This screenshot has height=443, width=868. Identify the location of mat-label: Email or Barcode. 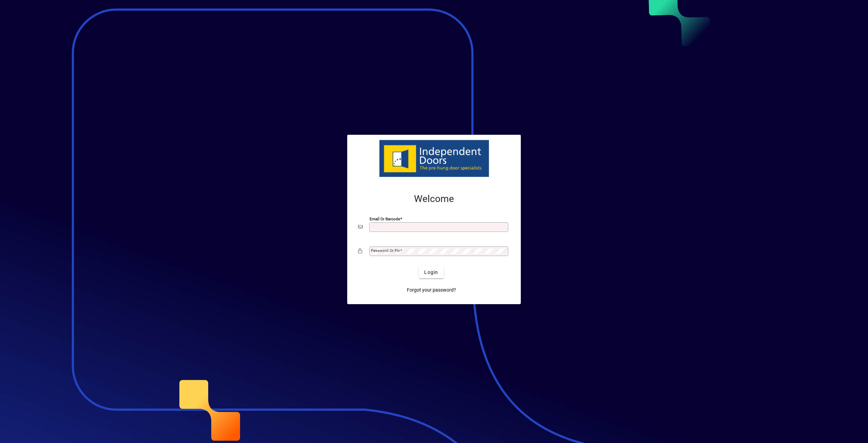
(385, 219).